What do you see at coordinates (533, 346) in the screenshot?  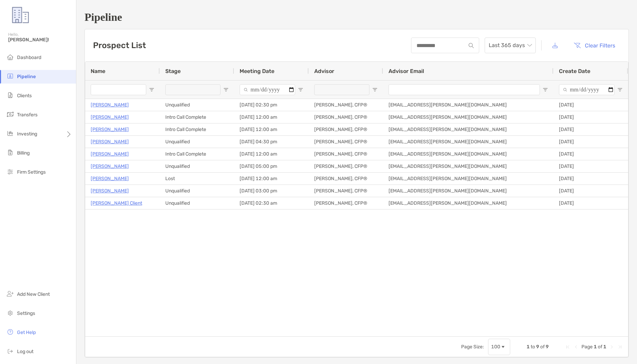 I see `span: to` at bounding box center [533, 346].